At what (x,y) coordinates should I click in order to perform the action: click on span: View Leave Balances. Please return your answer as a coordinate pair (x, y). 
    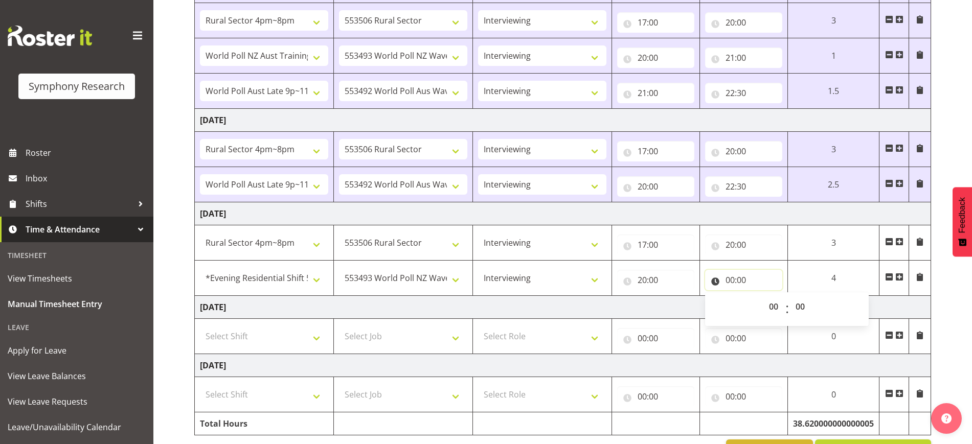
    Looking at the image, I should click on (77, 376).